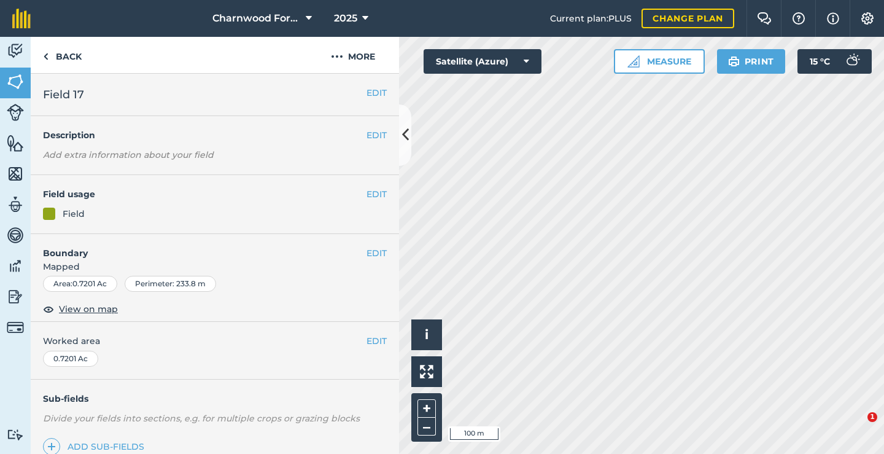  I want to click on button: i, so click(427, 335).